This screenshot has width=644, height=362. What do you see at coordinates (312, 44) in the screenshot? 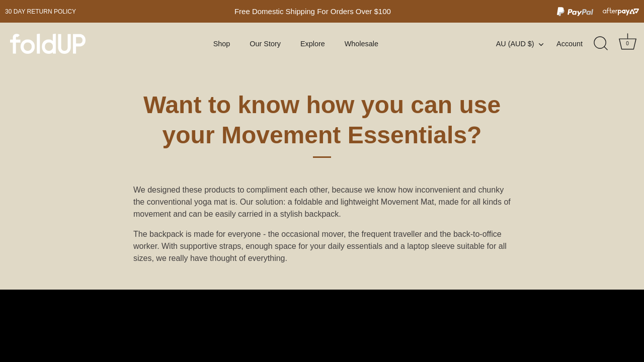
I see `a: Explore` at bounding box center [312, 44].